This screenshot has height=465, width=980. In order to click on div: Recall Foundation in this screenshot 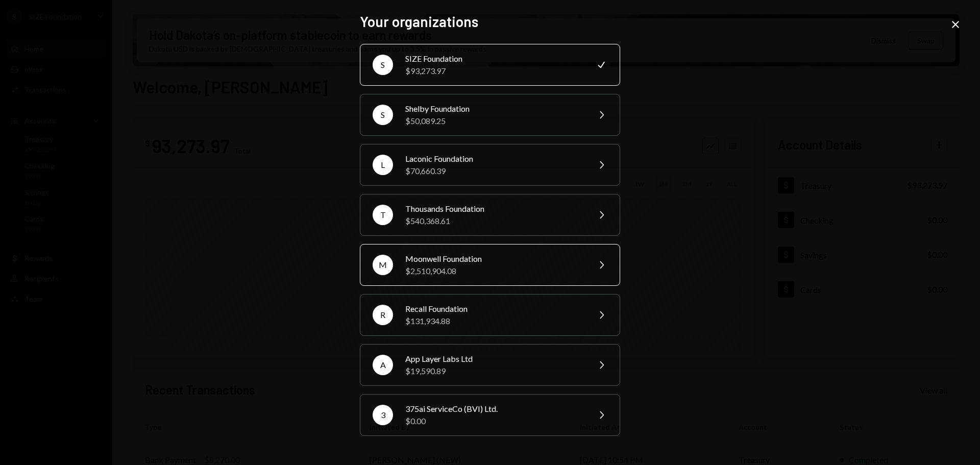, I will do `click(494, 309)`.